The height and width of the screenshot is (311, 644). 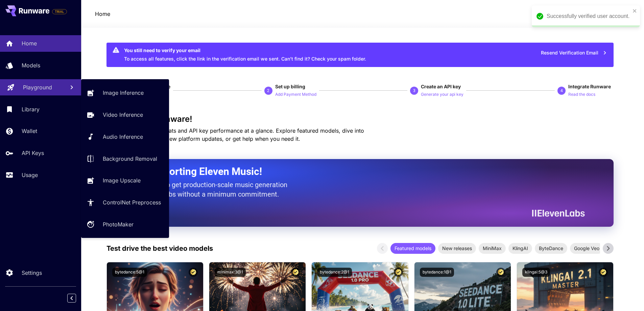 What do you see at coordinates (159, 248) in the screenshot?
I see `p: Test drive the best video models` at bounding box center [159, 248].